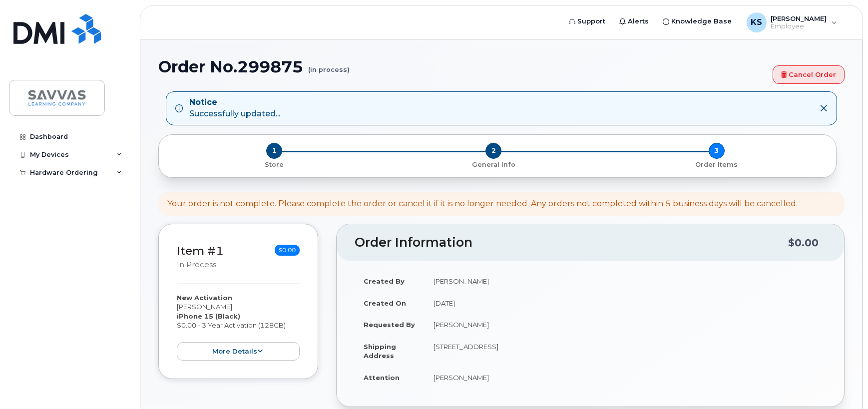 This screenshot has height=409, width=868. Describe the element at coordinates (380, 351) in the screenshot. I see `strong: Shipping Address` at that location.